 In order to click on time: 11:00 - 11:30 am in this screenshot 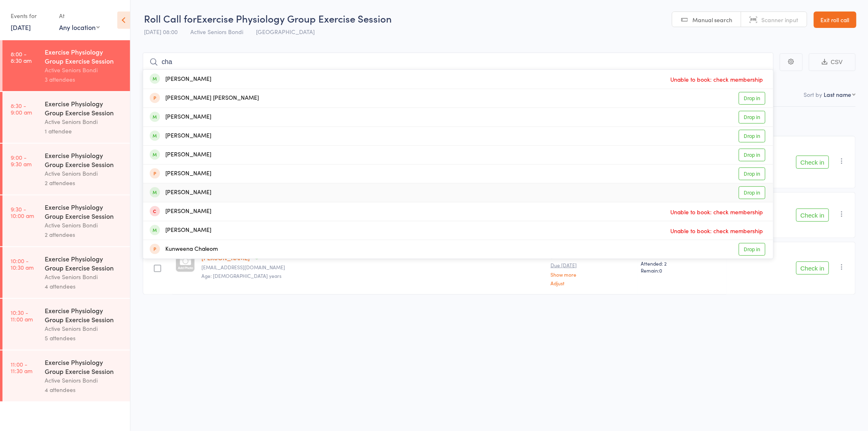, I will do `click(21, 368)`.